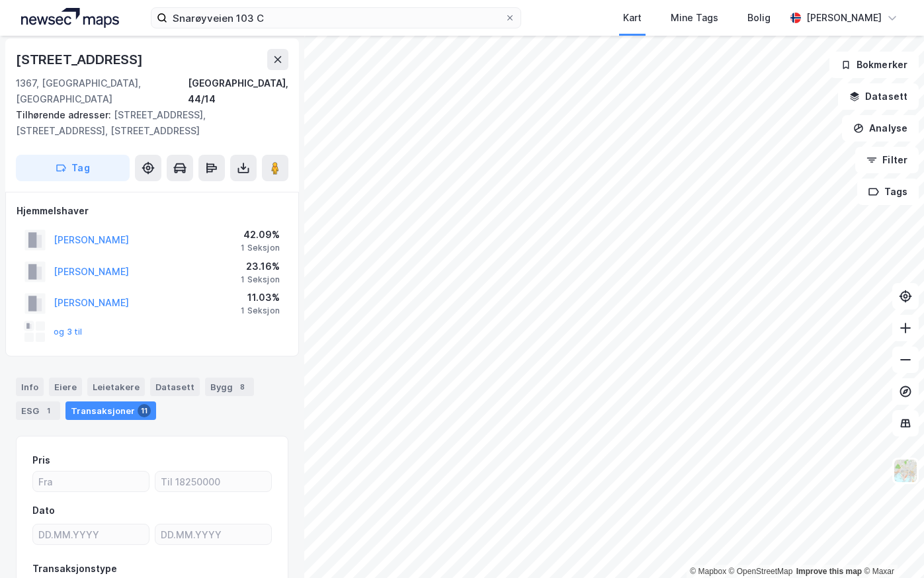 The height and width of the screenshot is (578, 924). I want to click on input: Fra, so click(90, 482).